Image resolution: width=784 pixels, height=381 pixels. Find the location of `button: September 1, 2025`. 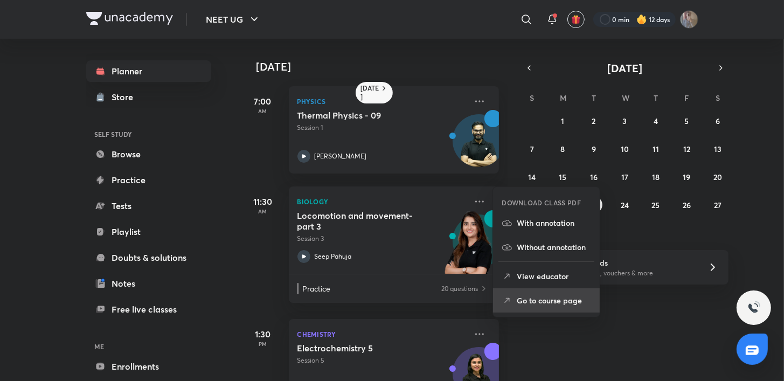

button: September 1, 2025 is located at coordinates (563, 121).